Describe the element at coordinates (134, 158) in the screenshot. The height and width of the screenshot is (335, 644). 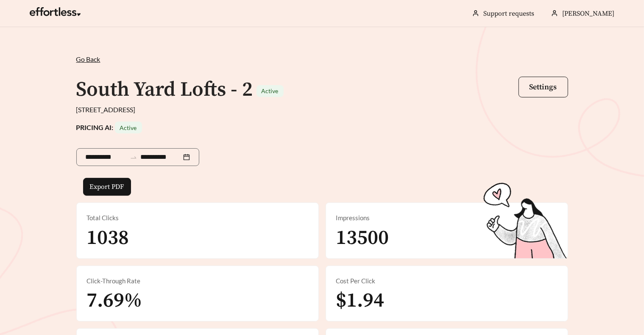
I see `span: swap-right` at that location.